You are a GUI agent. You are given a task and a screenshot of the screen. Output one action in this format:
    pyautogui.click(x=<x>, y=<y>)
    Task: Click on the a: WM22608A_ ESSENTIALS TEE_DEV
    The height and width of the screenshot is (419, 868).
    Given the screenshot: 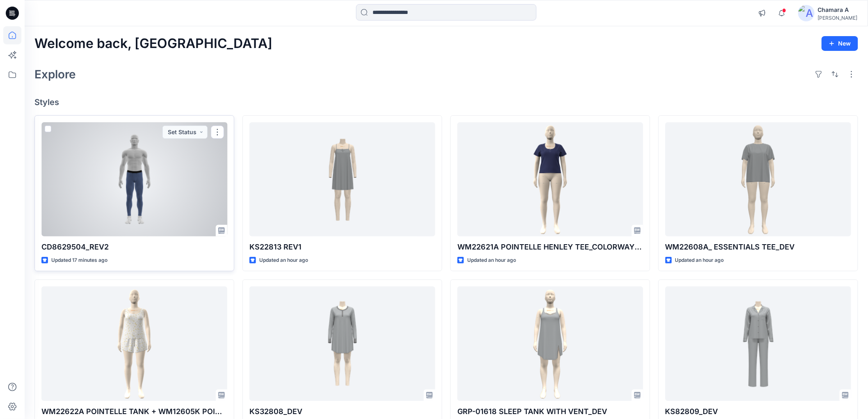 What is the action you would take?
    pyautogui.click(x=758, y=180)
    